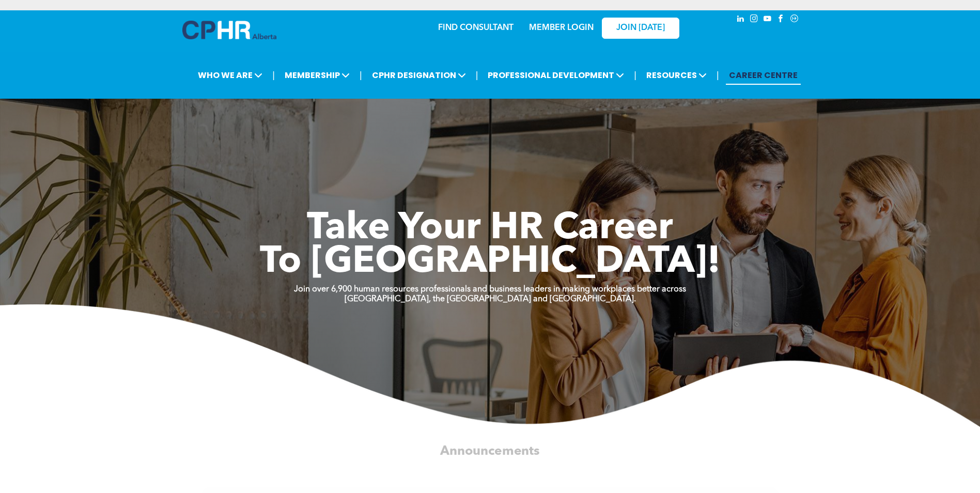 The width and height of the screenshot is (980, 493). Describe the element at coordinates (767, 19) in the screenshot. I see `a: youtube` at that location.